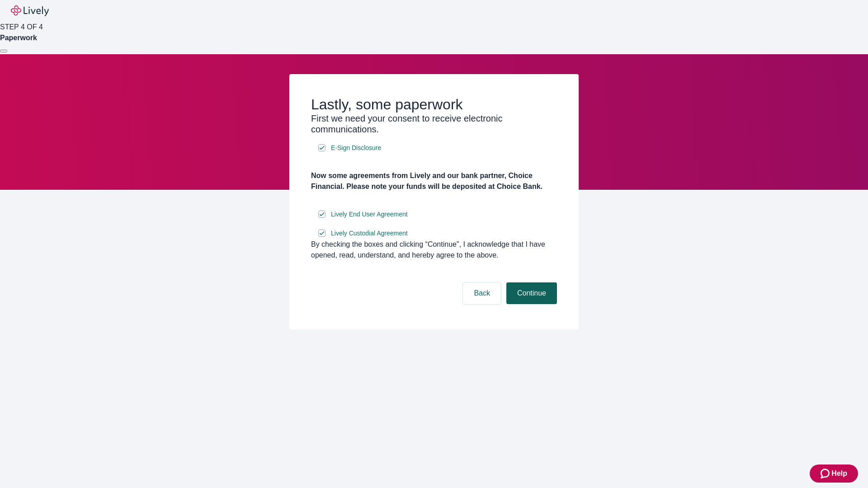 This screenshot has width=868, height=488. I want to click on span: Lively End User Agreement, so click(370, 215).